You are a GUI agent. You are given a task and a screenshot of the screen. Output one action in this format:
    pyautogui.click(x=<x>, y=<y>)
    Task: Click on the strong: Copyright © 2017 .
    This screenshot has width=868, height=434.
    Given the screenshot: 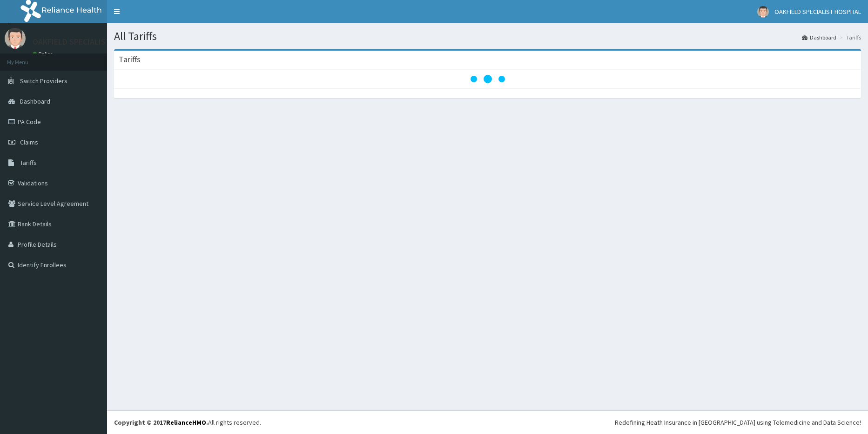 What is the action you would take?
    pyautogui.click(x=161, y=423)
    